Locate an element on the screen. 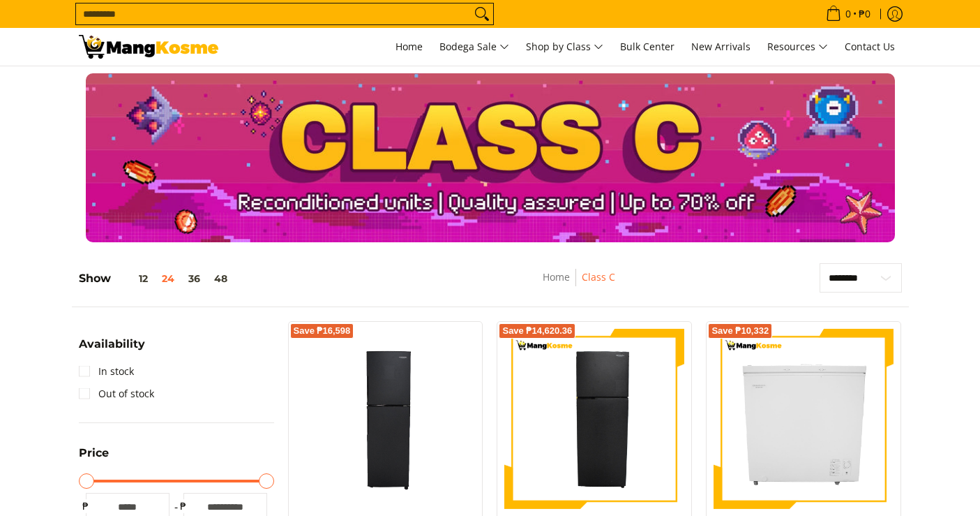  span: 0 is located at coordinates (847, 14).